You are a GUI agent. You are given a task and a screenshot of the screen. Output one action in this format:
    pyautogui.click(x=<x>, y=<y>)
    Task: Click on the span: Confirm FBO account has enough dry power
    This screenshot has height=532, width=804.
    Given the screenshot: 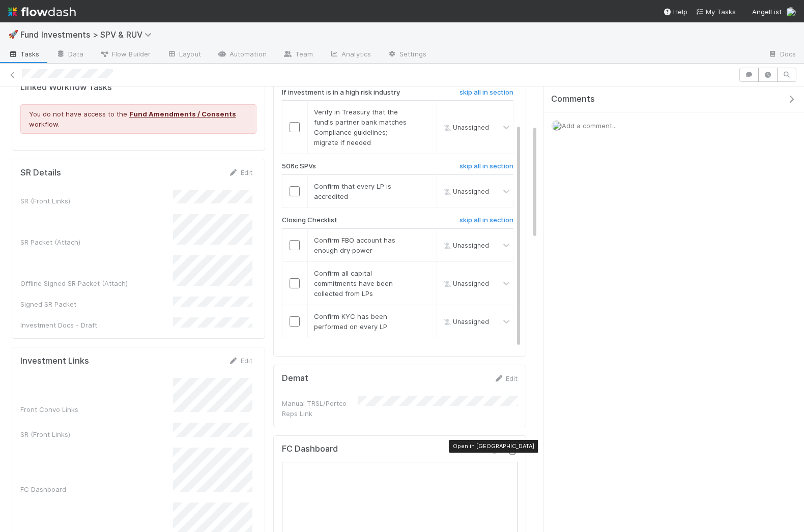 What is the action you would take?
    pyautogui.click(x=355, y=245)
    